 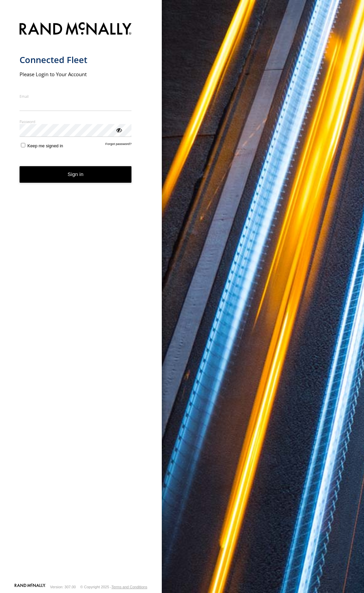 I want to click on a: Visit our Website, so click(x=30, y=587).